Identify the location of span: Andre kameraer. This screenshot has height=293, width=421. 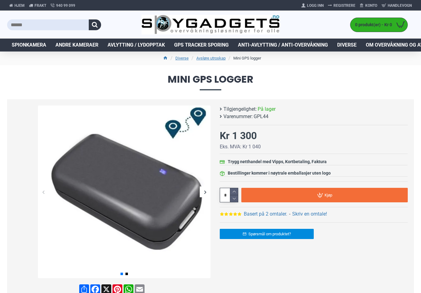
(77, 45).